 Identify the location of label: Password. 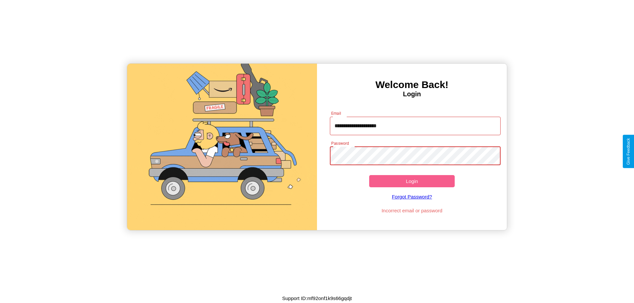
(340, 143).